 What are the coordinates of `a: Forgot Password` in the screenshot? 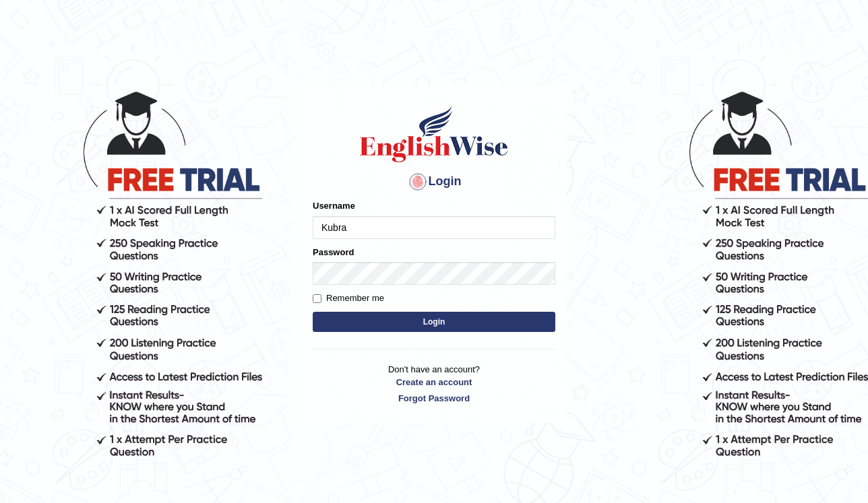 It's located at (434, 398).